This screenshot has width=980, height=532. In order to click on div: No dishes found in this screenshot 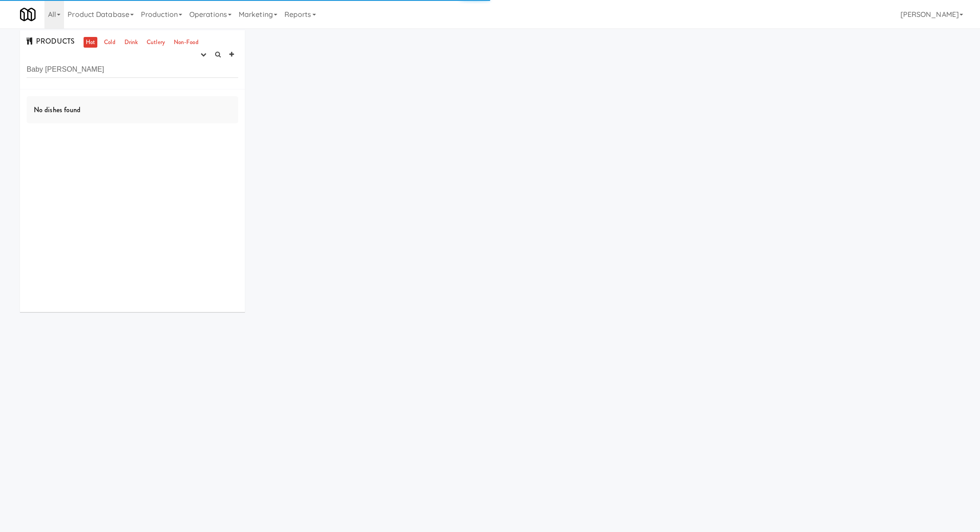, I will do `click(133, 110)`.